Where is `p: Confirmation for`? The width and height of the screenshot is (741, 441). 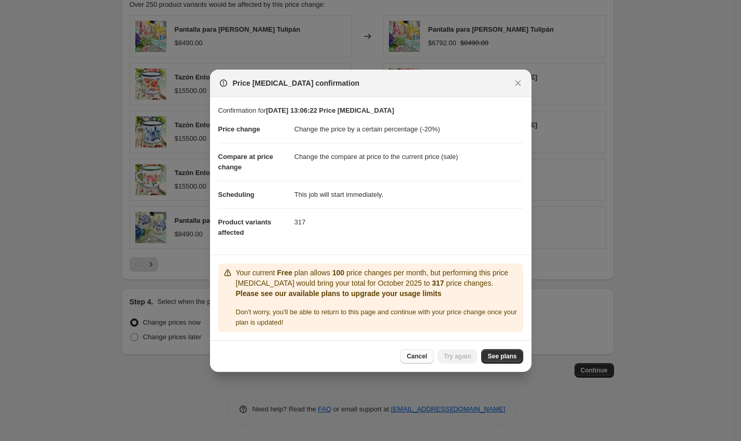 p: Confirmation for is located at coordinates (371, 111).